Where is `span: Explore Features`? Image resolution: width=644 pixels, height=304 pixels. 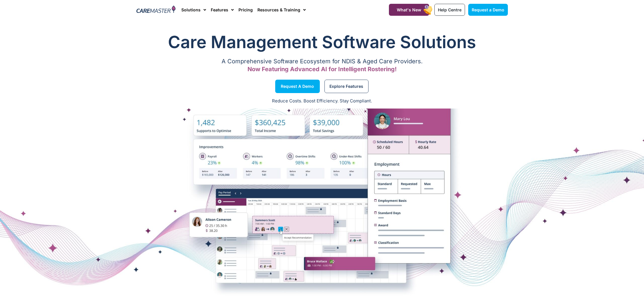
span: Explore Features is located at coordinates (346, 86).